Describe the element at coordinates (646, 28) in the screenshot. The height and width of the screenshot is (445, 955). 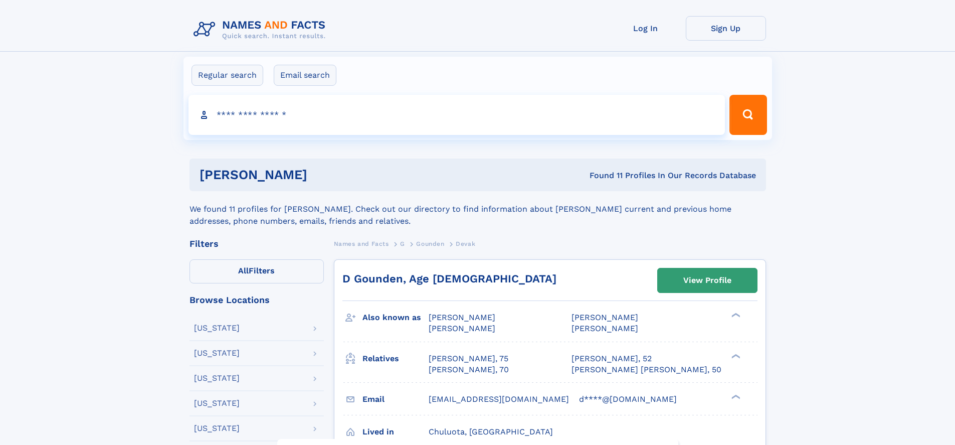
I see `a: Log In` at that location.